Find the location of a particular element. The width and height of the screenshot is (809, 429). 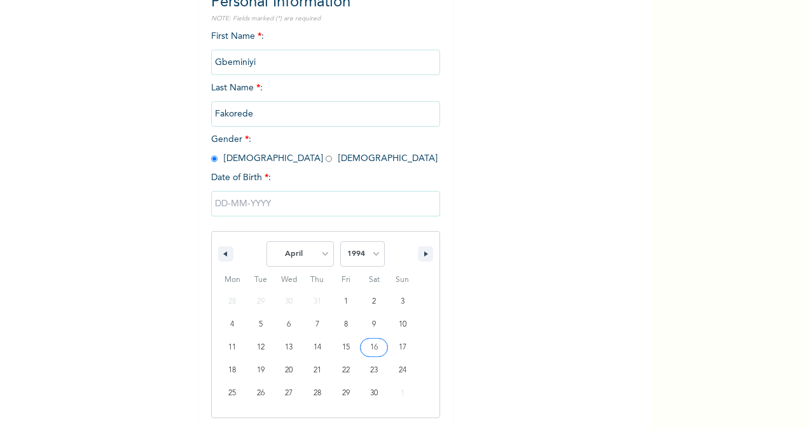

button: 15 is located at coordinates (345, 347).